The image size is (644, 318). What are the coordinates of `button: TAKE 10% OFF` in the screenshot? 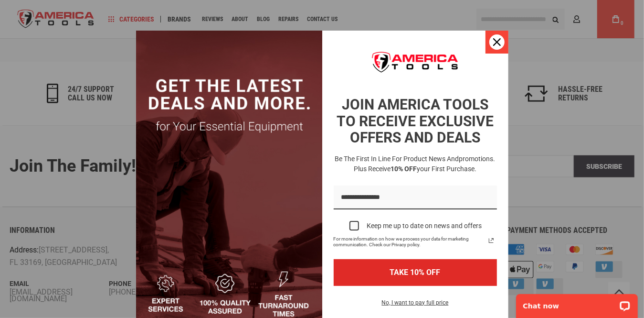 It's located at (416, 272).